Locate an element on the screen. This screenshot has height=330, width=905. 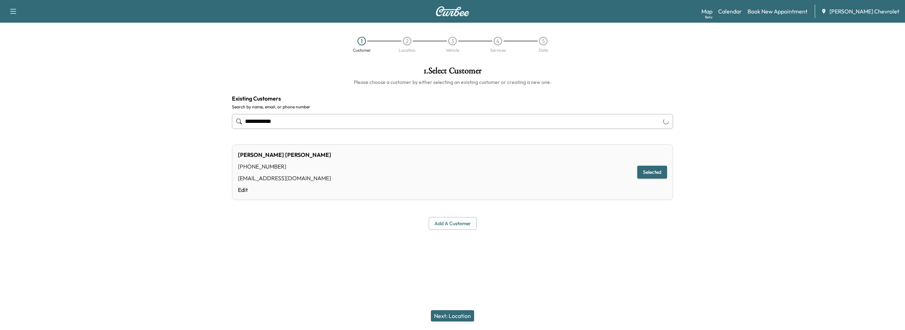
div: Customer is located at coordinates (362, 50).